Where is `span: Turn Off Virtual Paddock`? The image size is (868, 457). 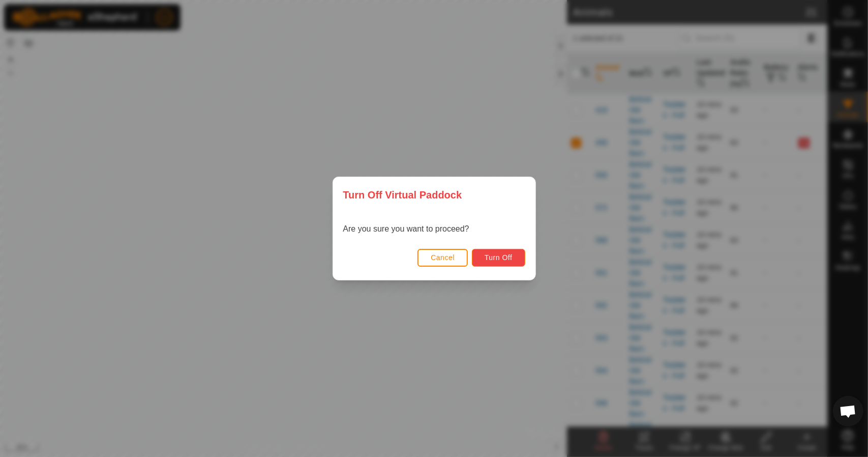 span: Turn Off Virtual Paddock is located at coordinates (403, 195).